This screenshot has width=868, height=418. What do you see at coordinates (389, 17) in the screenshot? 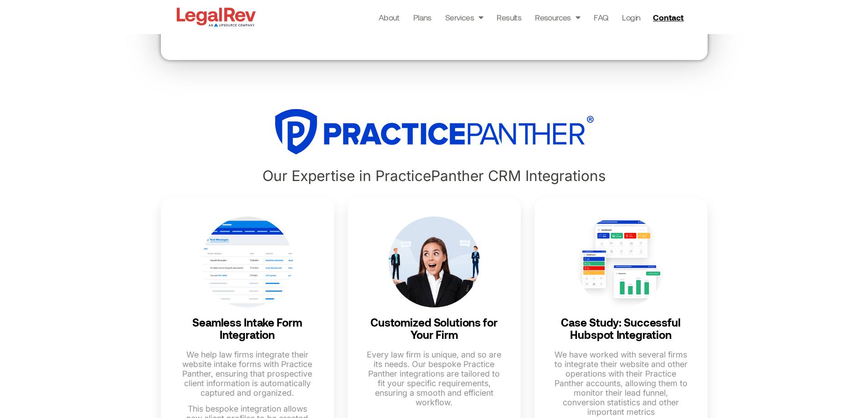
I see `a: About` at bounding box center [389, 17].